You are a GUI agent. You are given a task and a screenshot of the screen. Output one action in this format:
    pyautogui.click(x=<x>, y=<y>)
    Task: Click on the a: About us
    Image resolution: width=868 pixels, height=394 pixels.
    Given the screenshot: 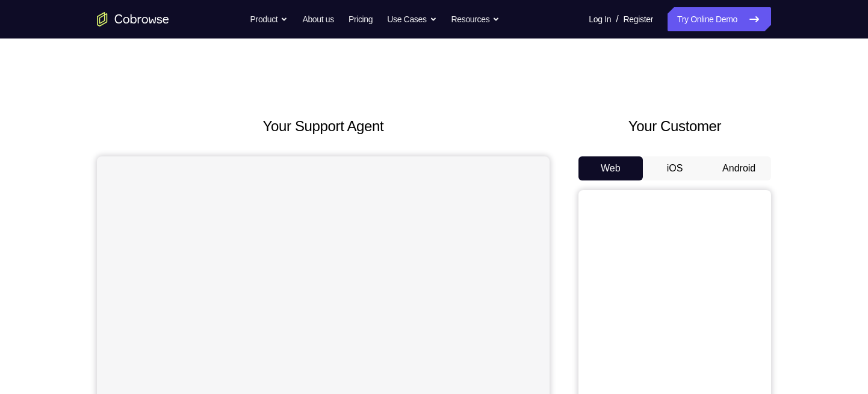 What is the action you would take?
    pyautogui.click(x=318, y=19)
    